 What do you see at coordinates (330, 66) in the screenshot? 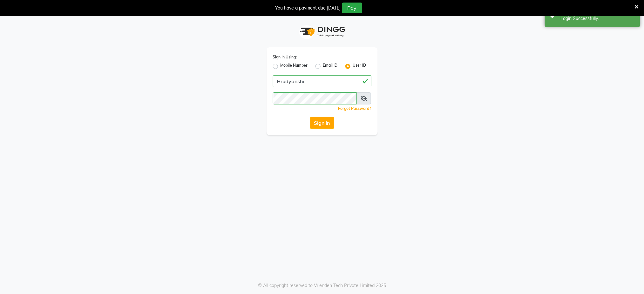
I see `label: Email ID` at bounding box center [330, 66].